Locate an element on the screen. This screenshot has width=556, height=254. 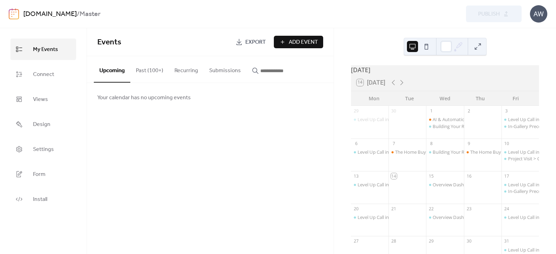
div: 13 is located at coordinates (356, 176).